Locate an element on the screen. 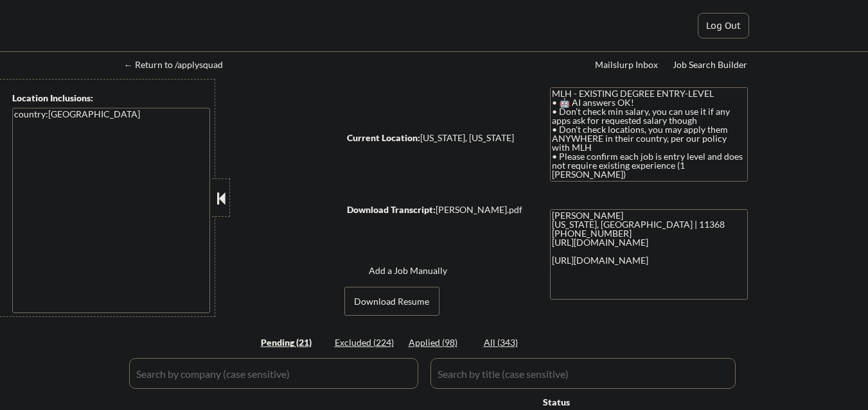 The width and height of the screenshot is (868, 410). input: Search by company (case sensitive) is located at coordinates (273, 374).